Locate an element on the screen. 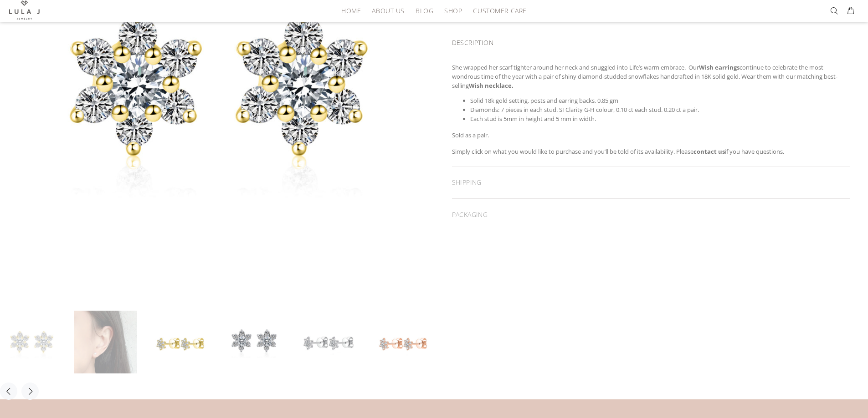  button: Next is located at coordinates (30, 391).